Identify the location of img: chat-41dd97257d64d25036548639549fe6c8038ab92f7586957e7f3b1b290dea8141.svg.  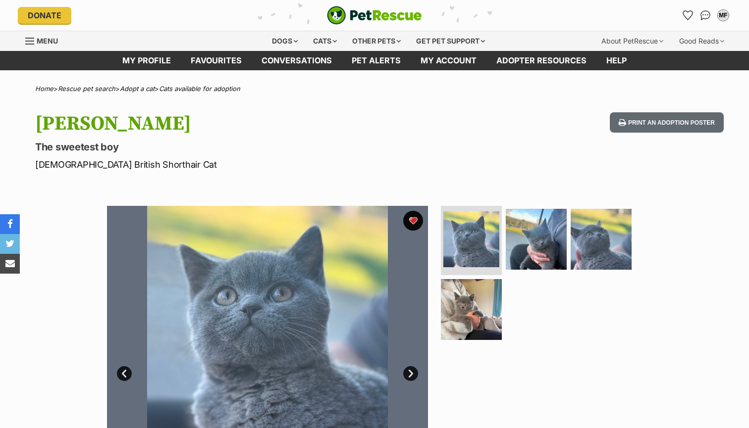
(705, 15).